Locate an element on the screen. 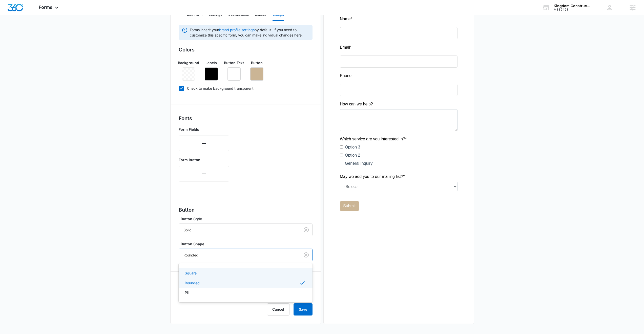  label: Option 2 is located at coordinates (12, 140).